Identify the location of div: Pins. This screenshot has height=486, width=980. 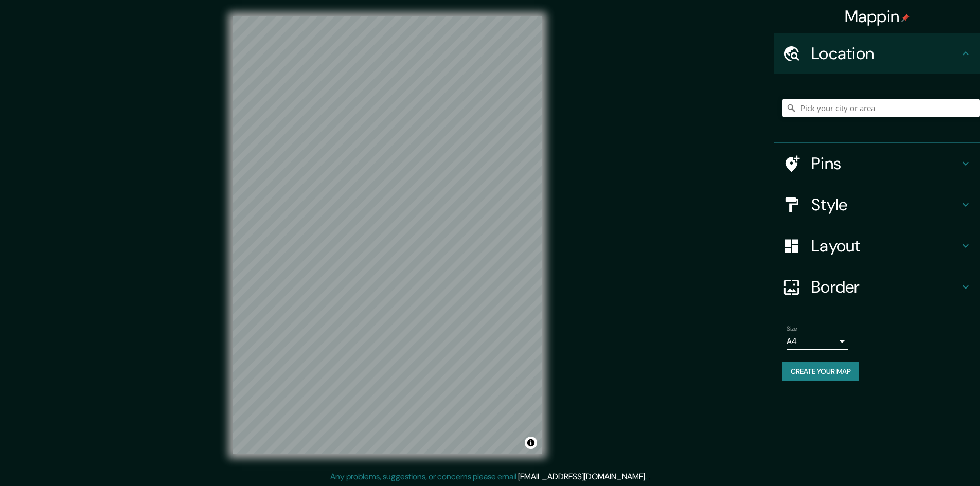
(877, 164).